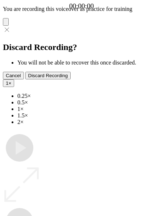 This screenshot has width=163, height=216. I want to click on li: 2×, so click(89, 122).